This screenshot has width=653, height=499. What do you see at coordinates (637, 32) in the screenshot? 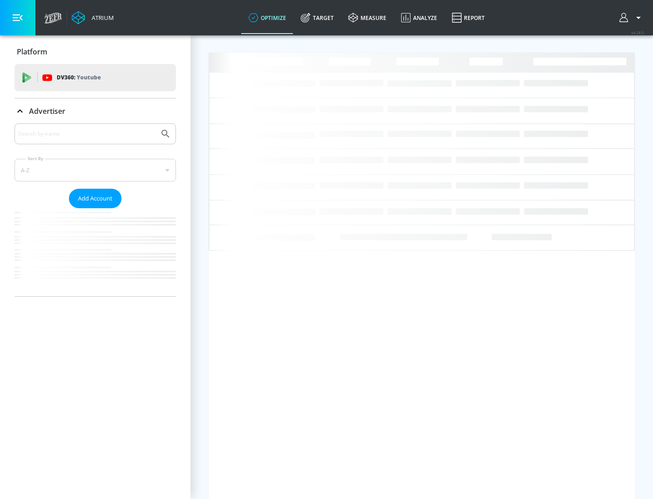
I see `span: v 4.28.0` at bounding box center [637, 32].